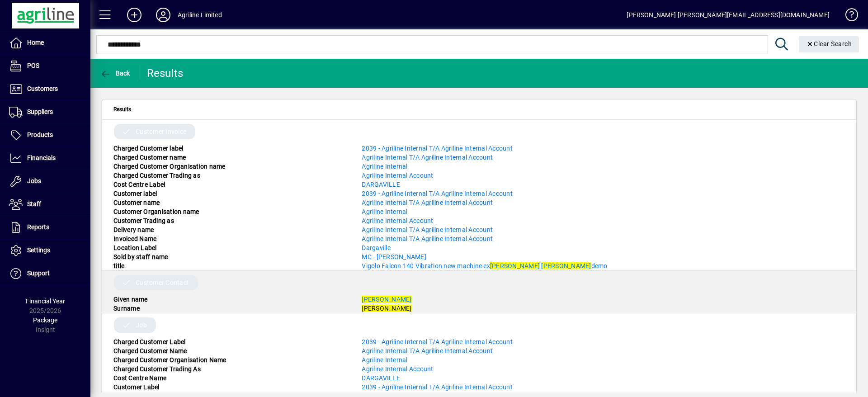  Describe the element at coordinates (162, 282) in the screenshot. I see `span: Customer Contact` at that location.